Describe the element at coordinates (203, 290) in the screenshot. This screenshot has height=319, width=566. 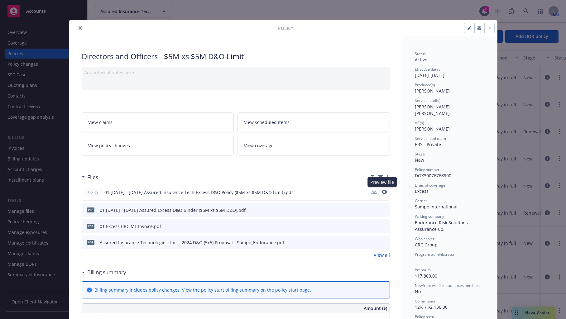
I see `div: Billing summary includes policy changes. View the policy start billing summary on the .` at that location.